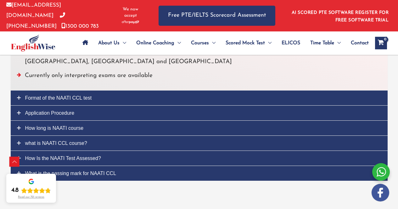 The image size is (398, 209). I want to click on div: Rating: 4.8 out of 5, so click(31, 191).